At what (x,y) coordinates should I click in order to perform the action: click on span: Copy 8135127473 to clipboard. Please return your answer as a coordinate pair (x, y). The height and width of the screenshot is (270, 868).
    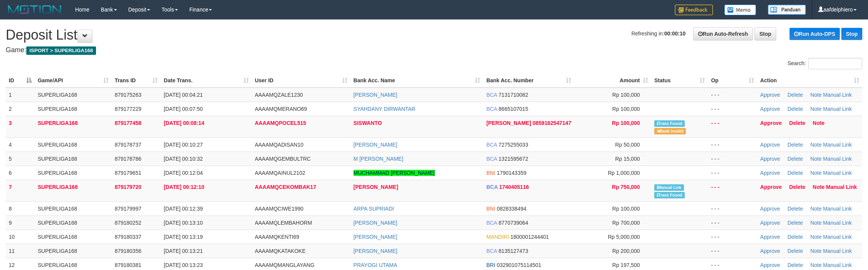
    Looking at the image, I should click on (513, 251).